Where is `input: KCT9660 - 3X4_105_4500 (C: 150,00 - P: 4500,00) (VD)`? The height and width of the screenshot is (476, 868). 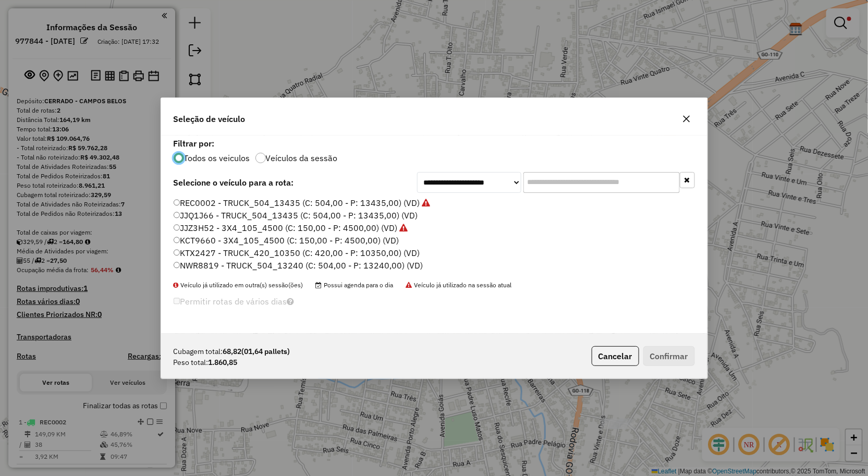
input: KCT9660 - 3X4_105_4500 (C: 150,00 - P: 4500,00) (VD) is located at coordinates (177, 240).